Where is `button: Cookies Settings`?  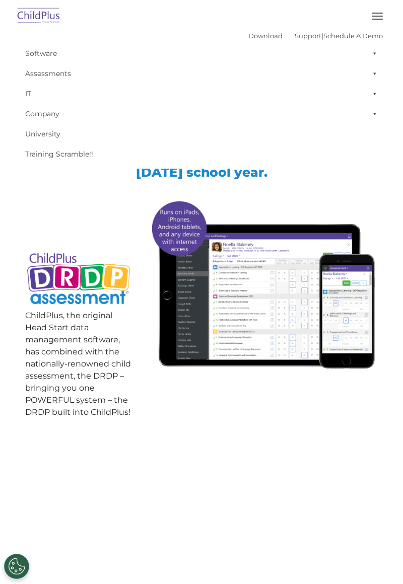 button: Cookies Settings is located at coordinates (17, 566).